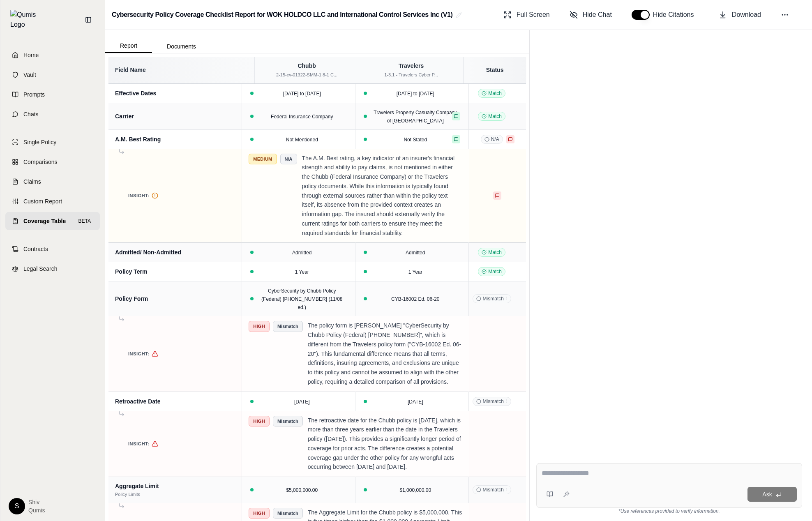 The height and width of the screenshot is (521, 812). Describe the element at coordinates (415, 490) in the screenshot. I see `span: $1,000,000.00` at that location.